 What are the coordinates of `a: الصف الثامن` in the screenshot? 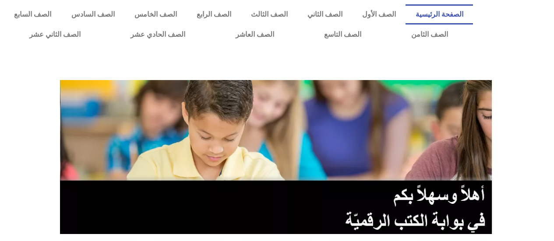 It's located at (430, 35).